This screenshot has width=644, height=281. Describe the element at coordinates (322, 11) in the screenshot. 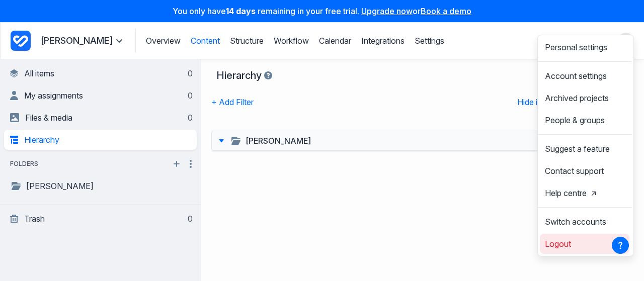

I see `p: You only have remaining in your free trial. or` at that location.